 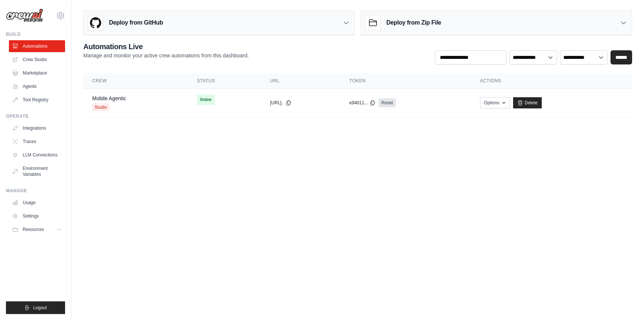 I want to click on h3: Deploy from GitHub, so click(x=136, y=23).